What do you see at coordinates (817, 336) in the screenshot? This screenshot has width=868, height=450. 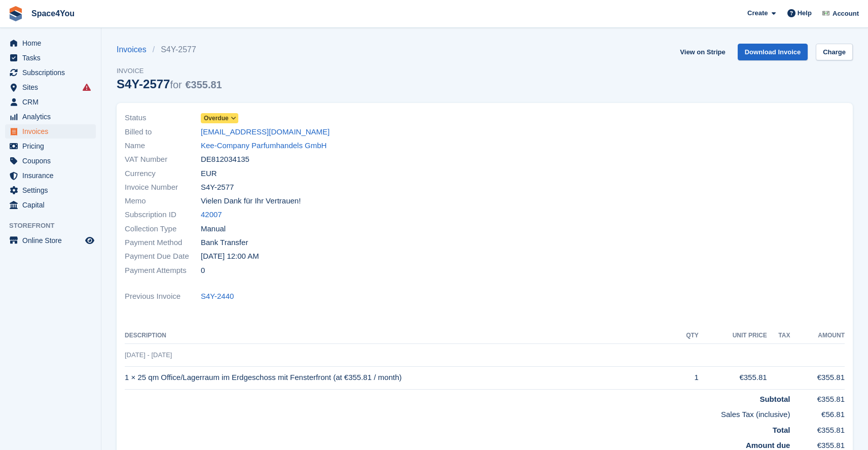 I see `th: Amount` at bounding box center [817, 336].